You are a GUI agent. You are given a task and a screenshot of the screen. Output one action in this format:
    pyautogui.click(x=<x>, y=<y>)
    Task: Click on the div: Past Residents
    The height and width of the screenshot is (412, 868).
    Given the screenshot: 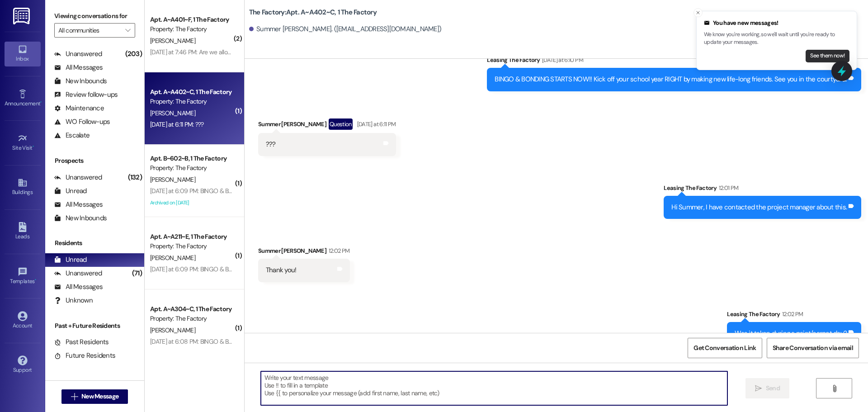 What is the action you would take?
    pyautogui.click(x=82, y=342)
    